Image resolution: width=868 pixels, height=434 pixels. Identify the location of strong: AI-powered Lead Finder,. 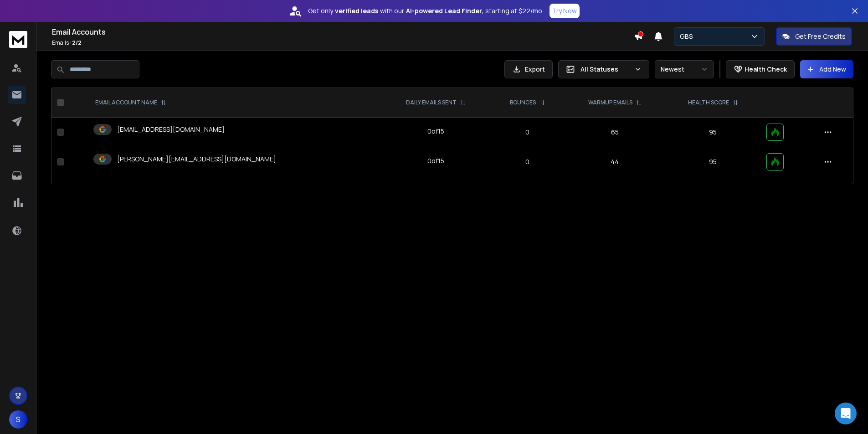
(445, 11).